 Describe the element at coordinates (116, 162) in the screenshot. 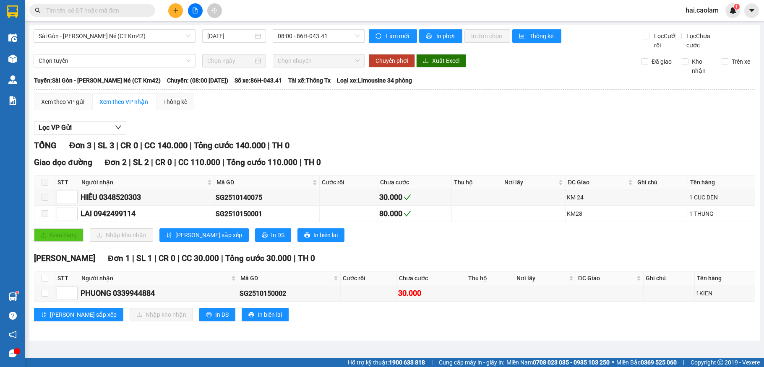

I see `span: Đơn 2` at that location.